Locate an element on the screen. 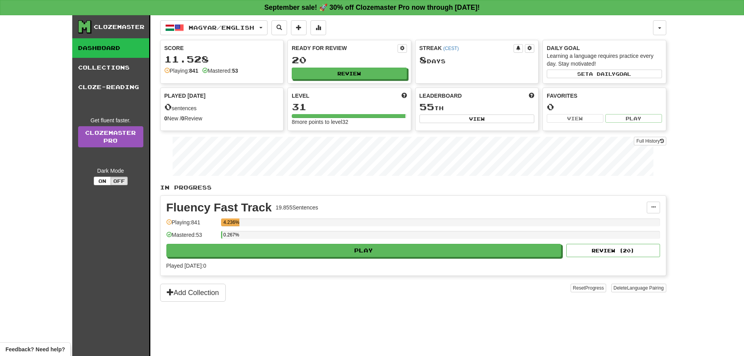 The width and height of the screenshot is (744, 356). a: Dashboard is located at coordinates (111, 48).